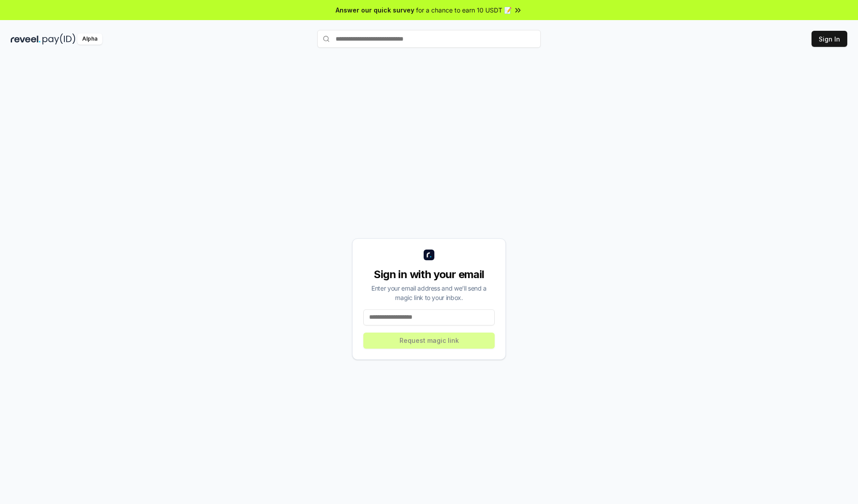 The height and width of the screenshot is (504, 858). I want to click on img: pay_id, so click(59, 38).